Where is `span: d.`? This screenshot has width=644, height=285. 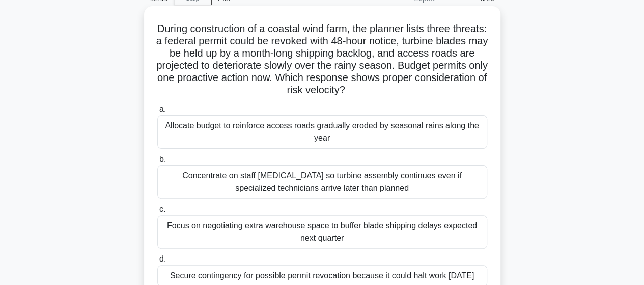 span: d. is located at coordinates (162, 258).